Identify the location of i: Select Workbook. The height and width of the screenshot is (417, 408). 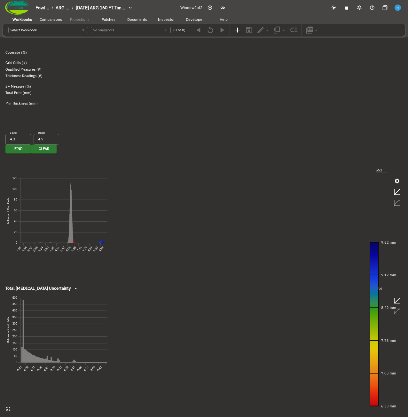
(23, 30).